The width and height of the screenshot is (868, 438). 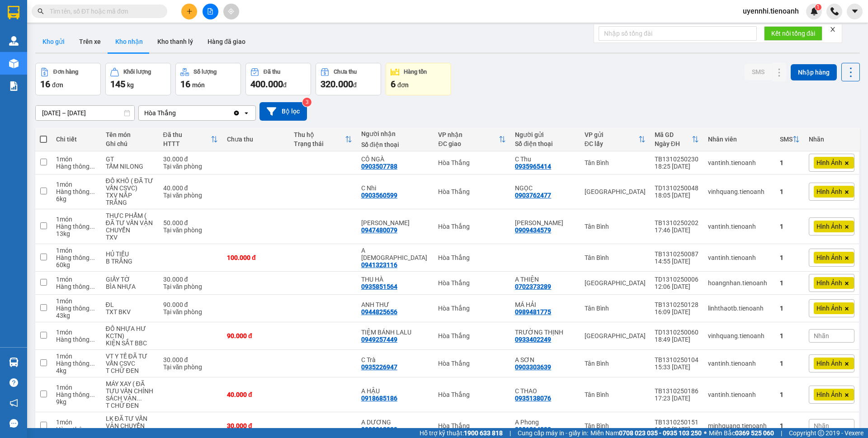 What do you see at coordinates (231, 11) in the screenshot?
I see `span: aim` at bounding box center [231, 11].